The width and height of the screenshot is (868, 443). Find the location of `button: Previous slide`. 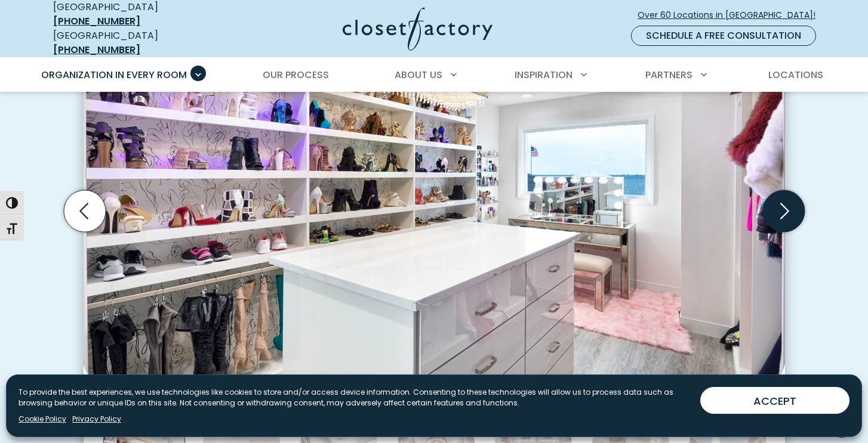

button: Previous slide is located at coordinates (85, 211).